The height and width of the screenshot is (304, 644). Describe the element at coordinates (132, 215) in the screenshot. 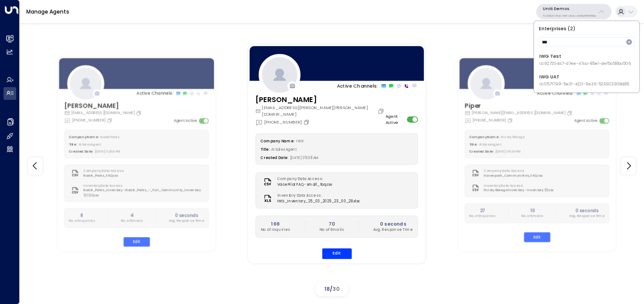

I see `h2: 4` at that location.